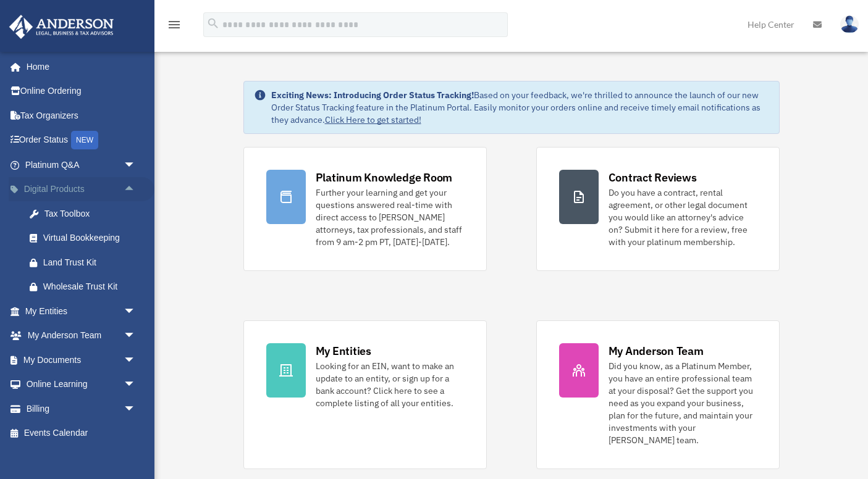 This screenshot has width=868, height=479. I want to click on a: My Entities Looking for an EIN, want to make an update to an entity, or sign up for a bank accoun..., so click(365, 394).